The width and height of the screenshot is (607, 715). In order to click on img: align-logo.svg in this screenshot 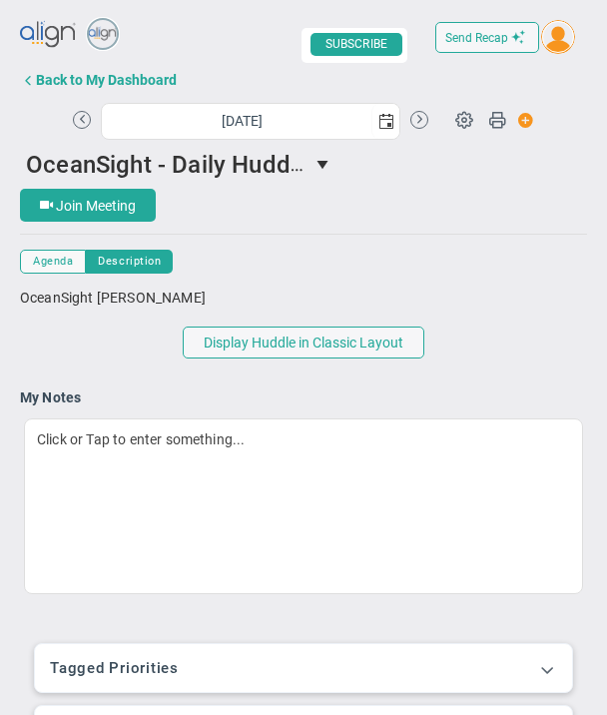, I will do `click(49, 35)`.